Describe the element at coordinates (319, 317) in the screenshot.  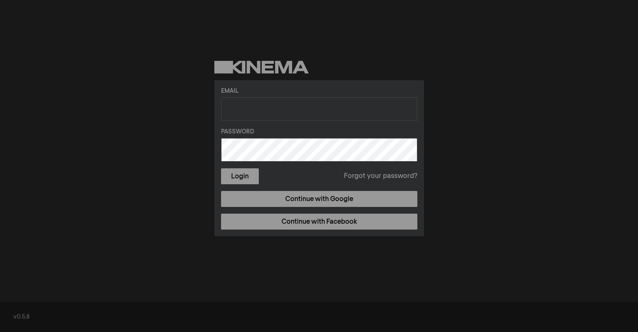
I see `div: v0.5.8` at that location.